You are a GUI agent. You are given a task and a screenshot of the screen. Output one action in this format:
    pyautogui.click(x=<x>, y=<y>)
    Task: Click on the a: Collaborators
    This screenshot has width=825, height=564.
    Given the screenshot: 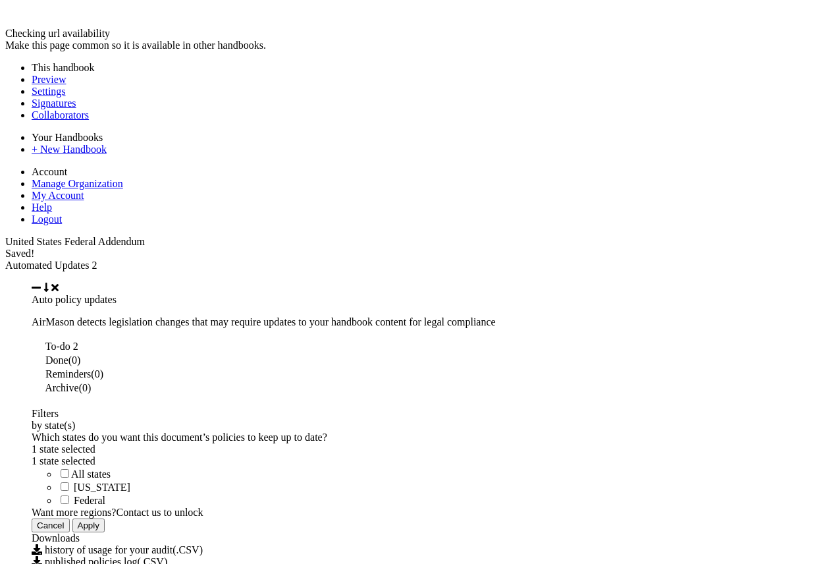 What is the action you would take?
    pyautogui.click(x=60, y=115)
    